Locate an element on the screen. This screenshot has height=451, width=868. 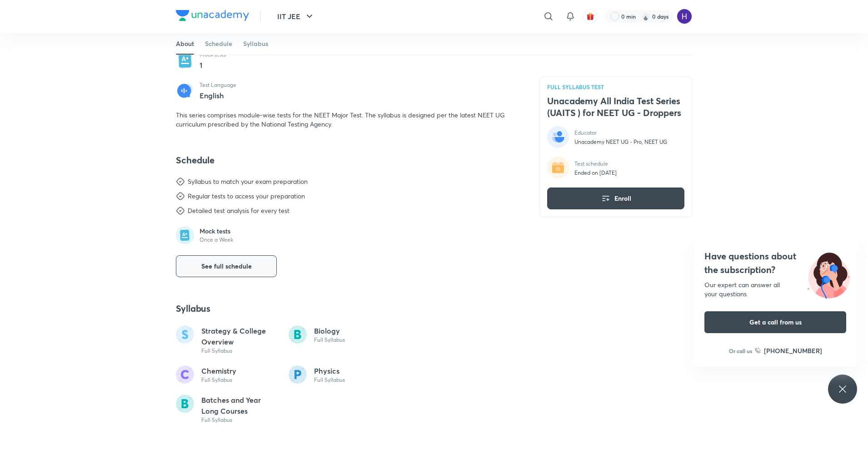
a: Company Logo is located at coordinates (212, 17).